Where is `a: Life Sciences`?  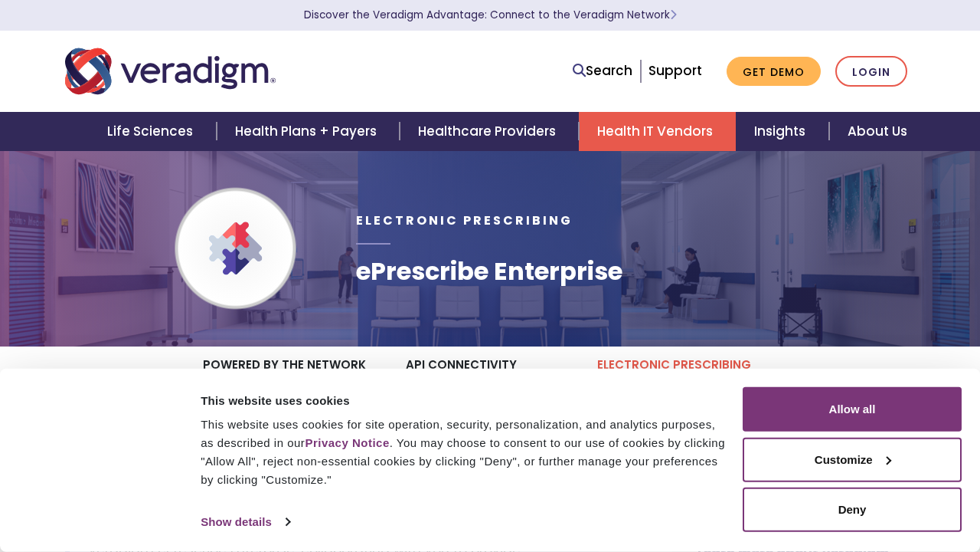 a: Life Sciences is located at coordinates (153, 131).